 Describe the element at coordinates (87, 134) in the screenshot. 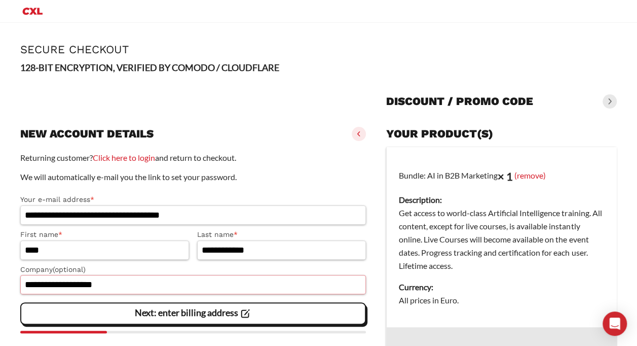

I see `h3: New account details` at that location.